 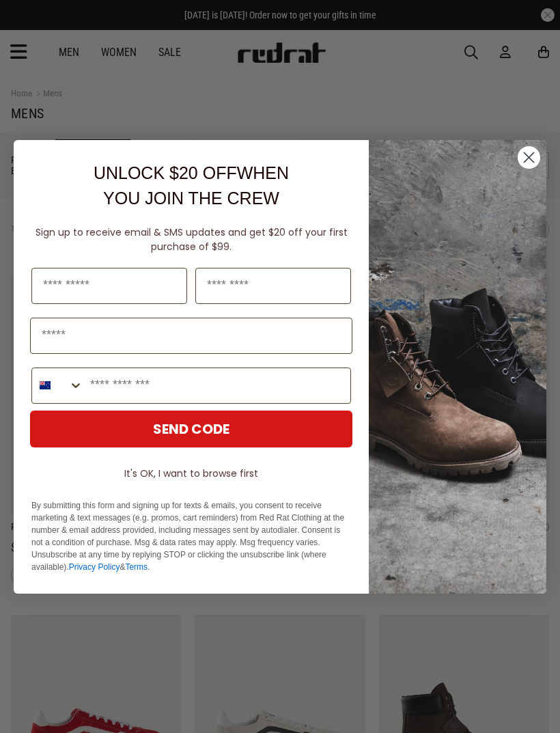 I want to click on span: Sign up to receive email & SMS updates and get $20 off your first purchase of $99., so click(x=191, y=239).